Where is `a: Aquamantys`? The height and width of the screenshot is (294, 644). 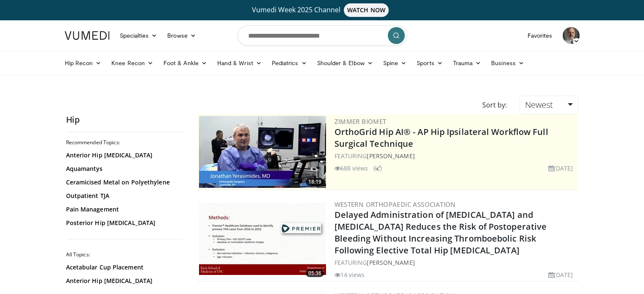 a: Aquamantys is located at coordinates (123, 169).